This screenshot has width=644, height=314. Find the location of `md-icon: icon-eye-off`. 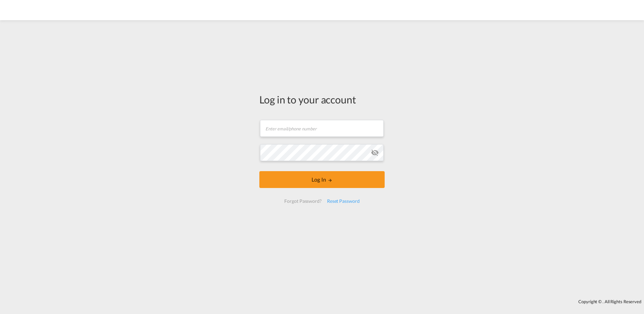

md-icon: icon-eye-off is located at coordinates (375, 153).